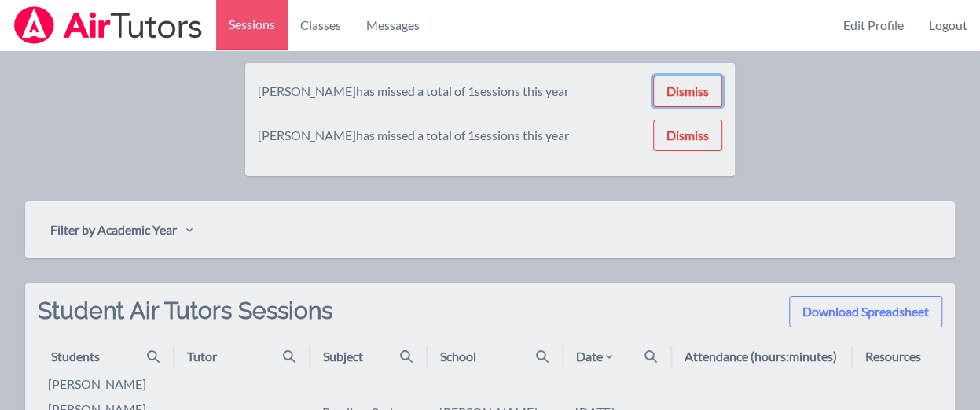 Image resolution: width=980 pixels, height=410 pixels. Describe the element at coordinates (893, 356) in the screenshot. I see `div: Resources` at that location.